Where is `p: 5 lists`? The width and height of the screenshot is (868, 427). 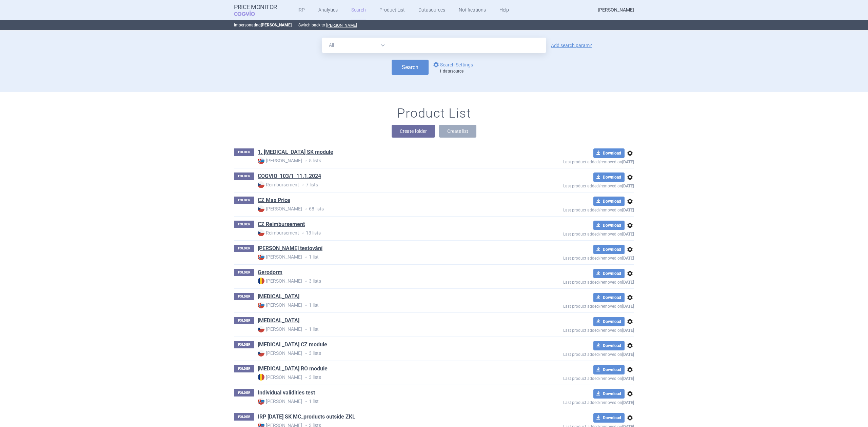 p: 5 lists is located at coordinates (386, 161).